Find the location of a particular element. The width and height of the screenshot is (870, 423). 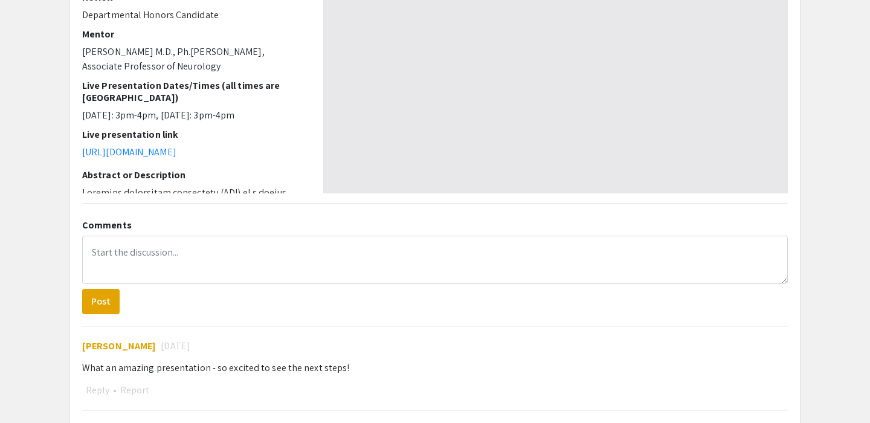

button: Reply is located at coordinates (97, 390).